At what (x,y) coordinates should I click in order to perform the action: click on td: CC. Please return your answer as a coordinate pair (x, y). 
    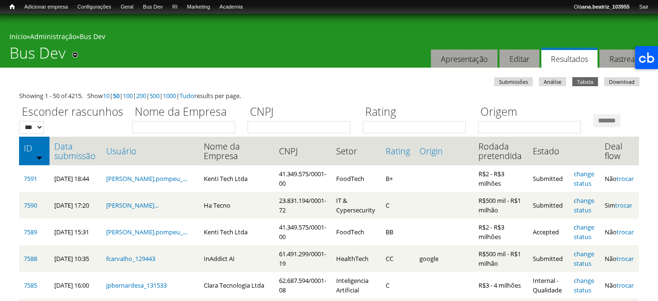
    Looking at the image, I should click on (397, 258).